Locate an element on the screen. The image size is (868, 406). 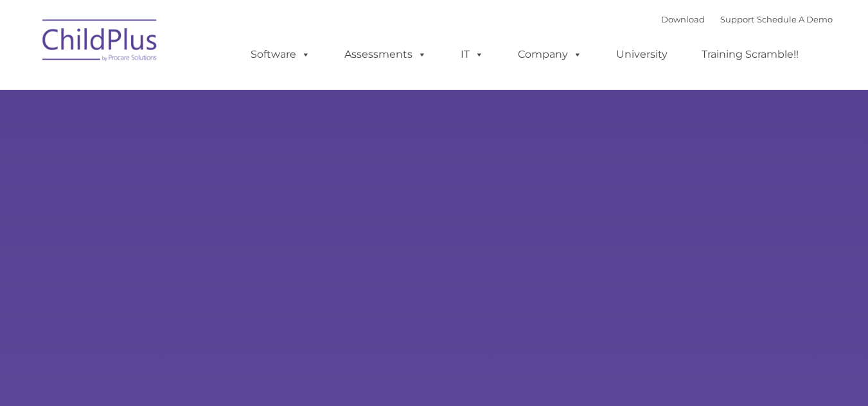
img: ChildPlus by Procare Solutions is located at coordinates (101, 43).